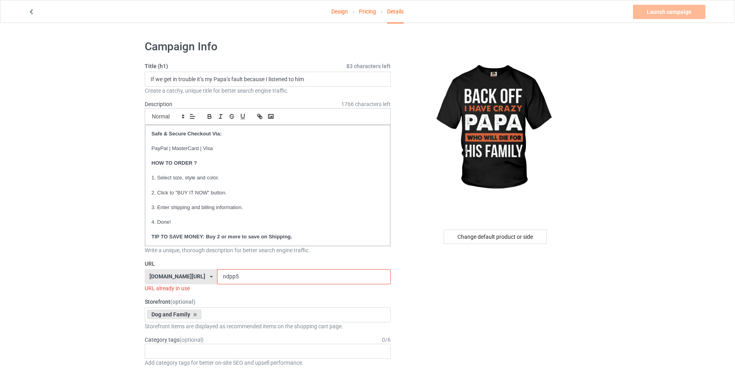 The width and height of the screenshot is (735, 375). I want to click on label: Storefront, so click(268, 301).